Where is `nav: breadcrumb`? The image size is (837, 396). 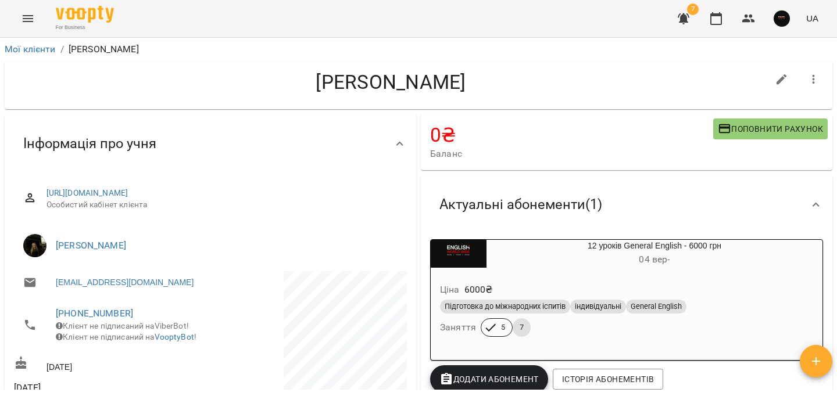 nav: breadcrumb is located at coordinates (419, 49).